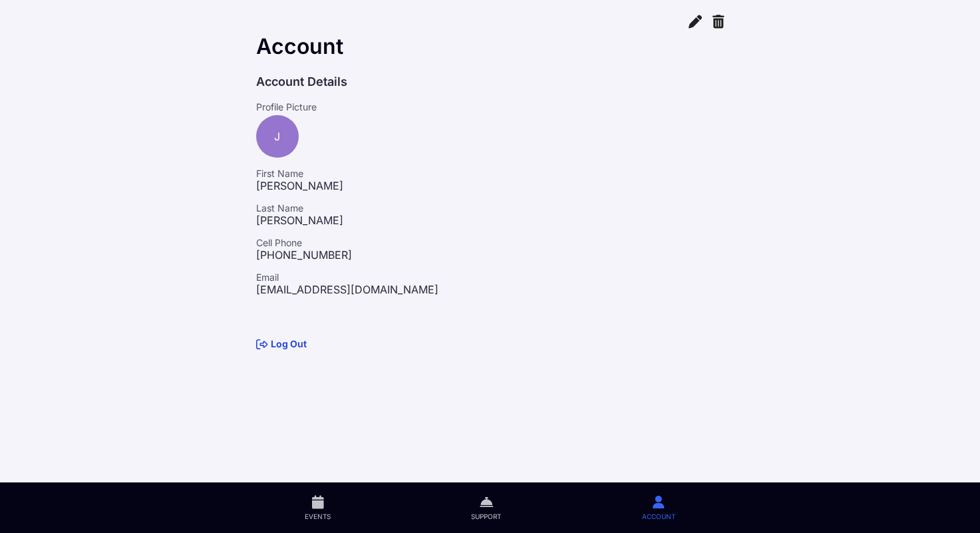 This screenshot has height=533, width=980. I want to click on p: Profile Picture, so click(491, 107).